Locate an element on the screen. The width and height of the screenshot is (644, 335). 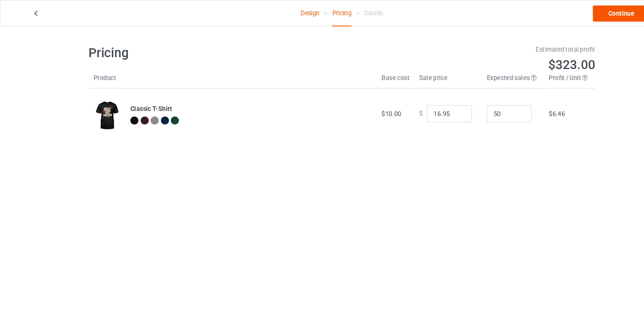
th: Expected sales is located at coordinates (483, 76).